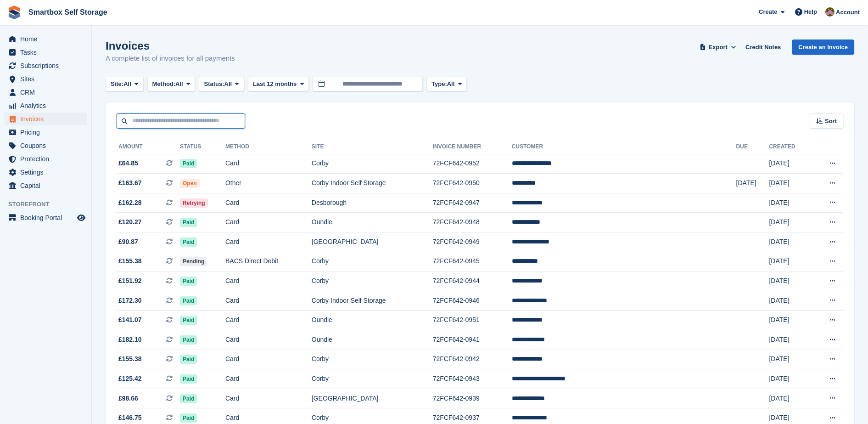  What do you see at coordinates (221, 84) in the screenshot?
I see `button: Status: All` at bounding box center [221, 84].